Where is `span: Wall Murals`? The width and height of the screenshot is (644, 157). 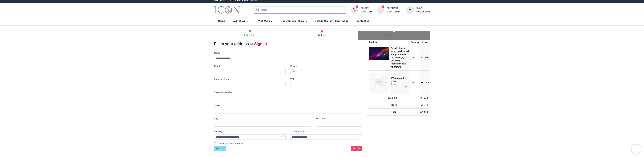
span: Wall Murals is located at coordinates (265, 21).